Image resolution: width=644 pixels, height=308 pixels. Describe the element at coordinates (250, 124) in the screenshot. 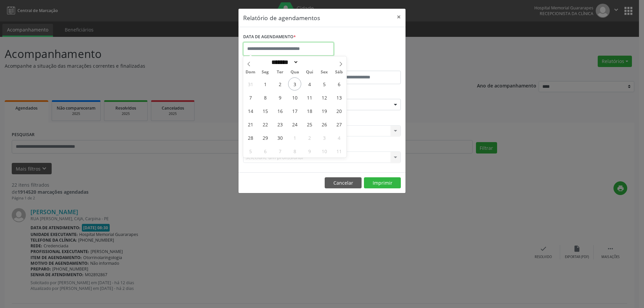

I see `span: Setembro 21, 2025` at that location.